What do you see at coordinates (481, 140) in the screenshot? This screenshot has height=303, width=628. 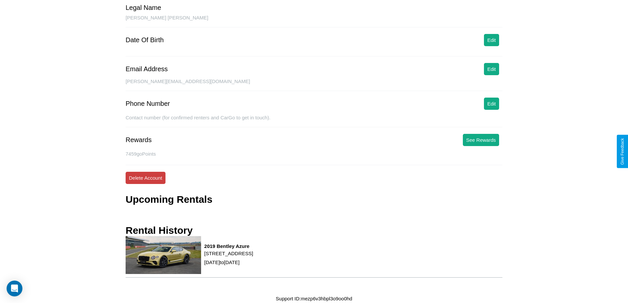 I see `button: See Rewards` at bounding box center [481, 140].